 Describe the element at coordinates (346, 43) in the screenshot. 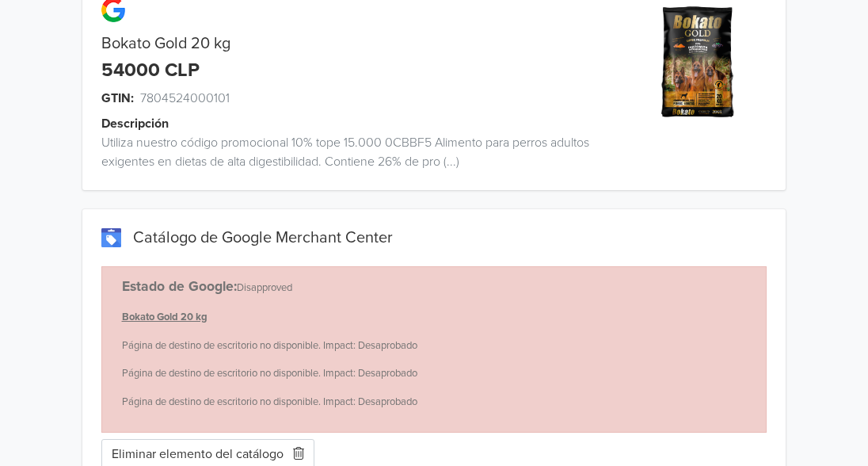

I see `div: Bokato Gold 20 kg` at that location.